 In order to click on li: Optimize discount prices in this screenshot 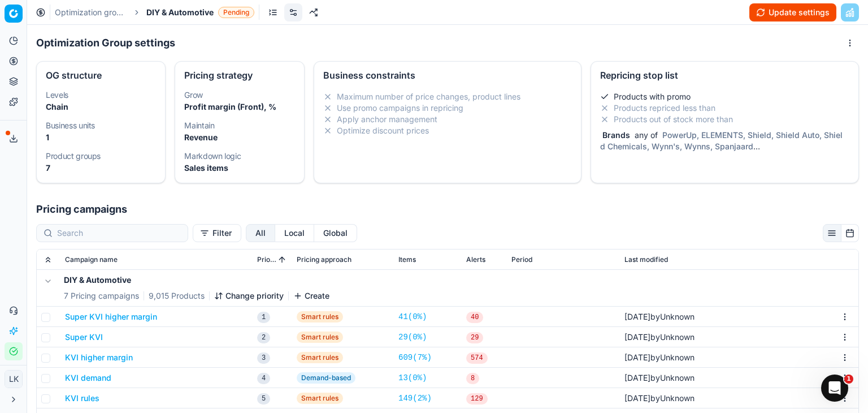, I will do `click(447, 131)`.